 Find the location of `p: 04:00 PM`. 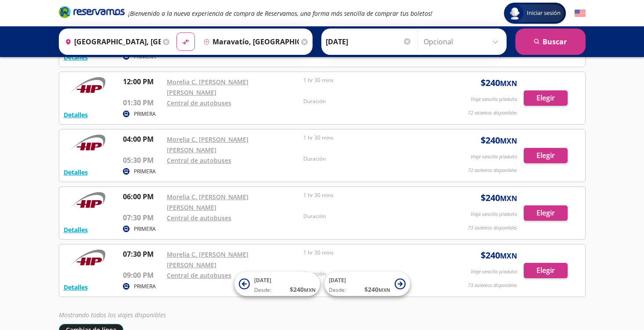

p: 04:00 PM is located at coordinates (143, 139).